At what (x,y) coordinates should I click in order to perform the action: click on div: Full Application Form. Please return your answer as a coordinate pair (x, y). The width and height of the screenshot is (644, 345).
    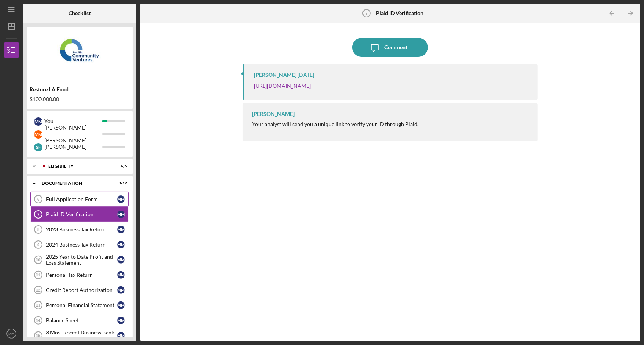
    Looking at the image, I should click on (82, 199).